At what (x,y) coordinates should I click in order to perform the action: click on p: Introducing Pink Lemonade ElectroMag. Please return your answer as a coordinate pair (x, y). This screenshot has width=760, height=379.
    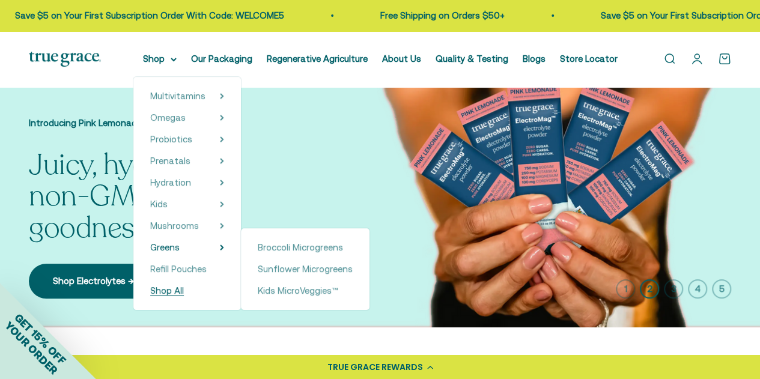
    Looking at the image, I should click on (149, 123).